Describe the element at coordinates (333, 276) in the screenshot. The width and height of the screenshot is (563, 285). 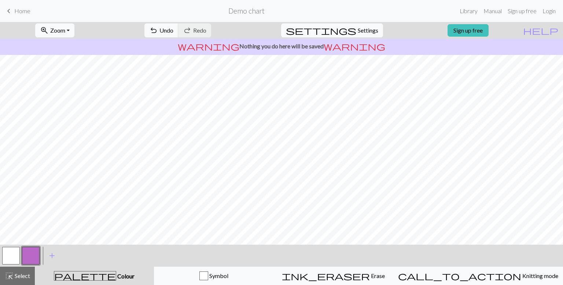
I see `button: Erase` at that location.